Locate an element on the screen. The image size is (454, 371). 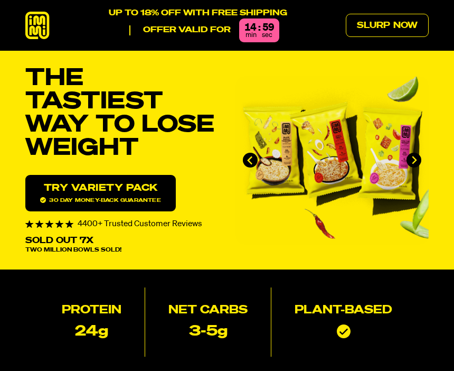
h1: THE TASTIEST WAY TO LOSE WEIGHT is located at coordinates (122, 114).